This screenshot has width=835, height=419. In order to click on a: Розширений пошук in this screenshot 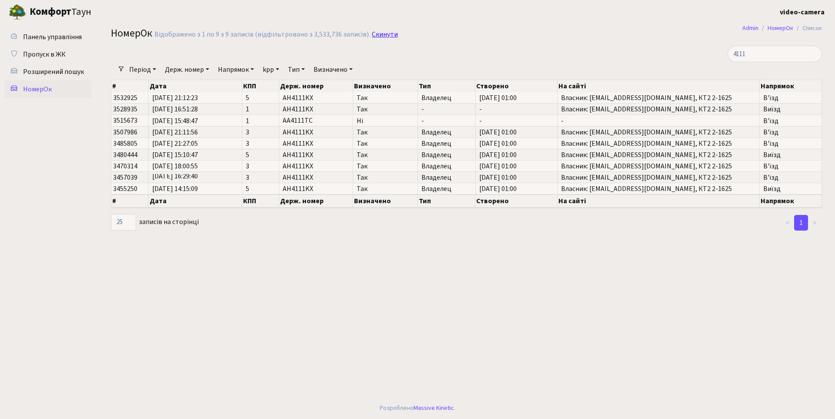, I will do `click(48, 72)`.